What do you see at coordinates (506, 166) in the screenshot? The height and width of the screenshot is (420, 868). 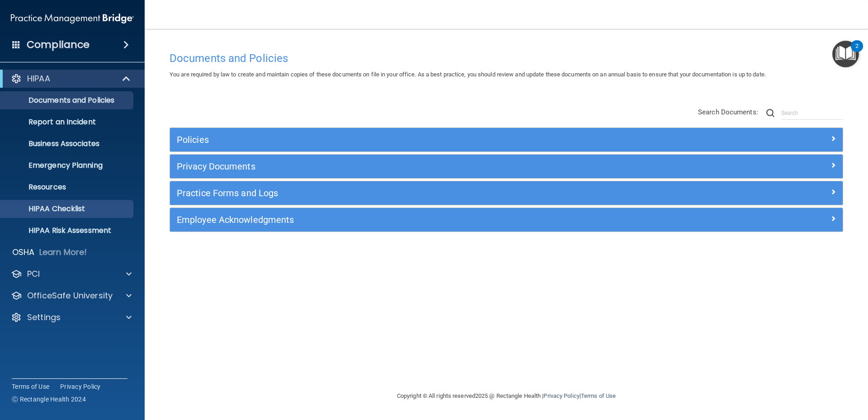 I see `a: Privacy Documents` at bounding box center [506, 166].